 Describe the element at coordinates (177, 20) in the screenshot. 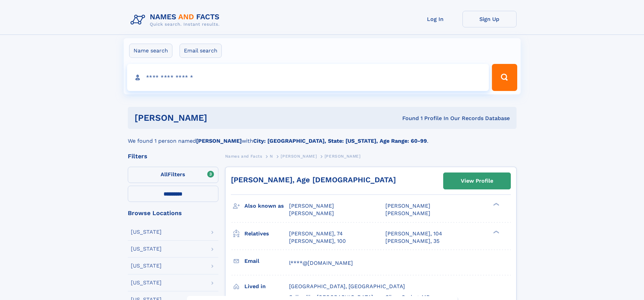

I see `img: Logo Names and Facts` at that location.